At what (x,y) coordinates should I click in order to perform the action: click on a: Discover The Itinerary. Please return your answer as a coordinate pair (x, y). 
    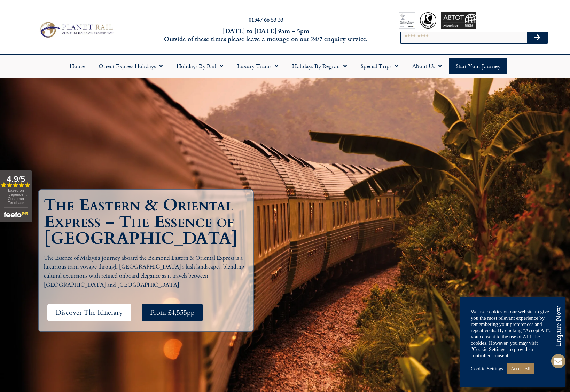
    Looking at the image, I should click on (89, 312).